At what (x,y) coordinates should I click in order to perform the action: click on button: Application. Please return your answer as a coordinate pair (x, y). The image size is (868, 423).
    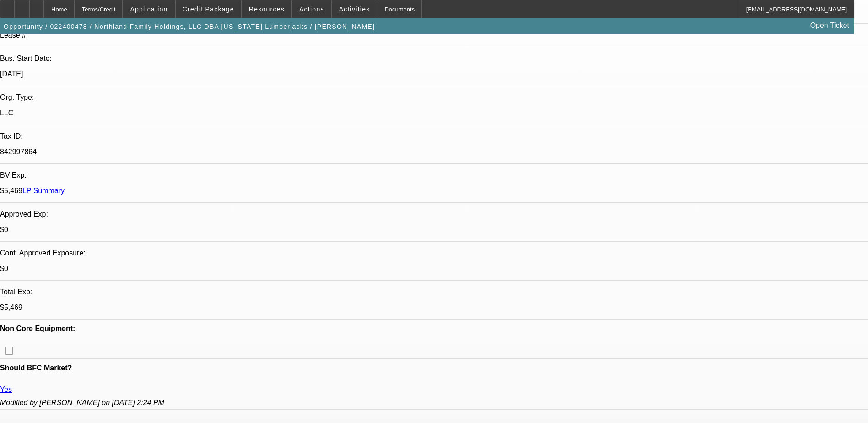
    Looking at the image, I should click on (149, 9).